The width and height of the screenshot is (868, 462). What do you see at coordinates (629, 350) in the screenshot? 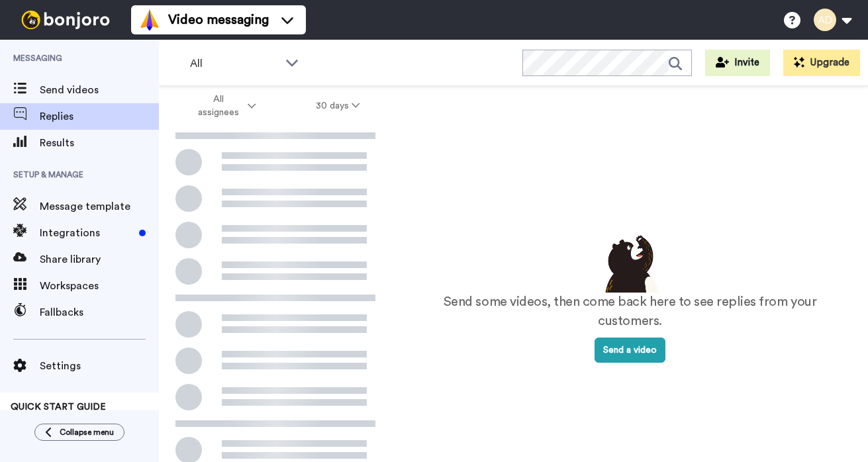
I see `a: Send a video` at bounding box center [629, 350].